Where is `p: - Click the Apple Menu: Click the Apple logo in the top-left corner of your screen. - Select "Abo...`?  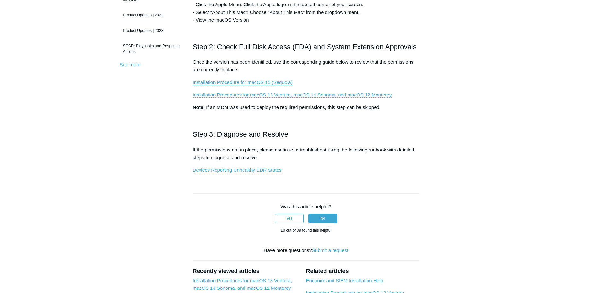
p: - Click the Apple Menu: Click the Apple logo in the top-left corner of your screen. - Select "Abo... is located at coordinates (306, 12).